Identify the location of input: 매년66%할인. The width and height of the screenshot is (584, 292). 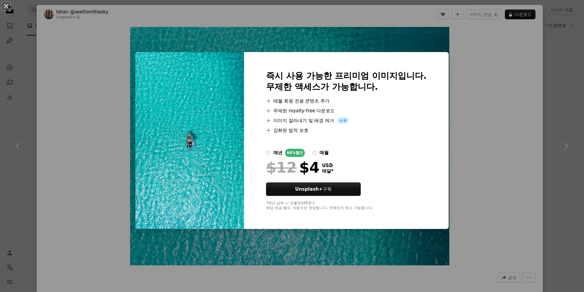
(269, 152).